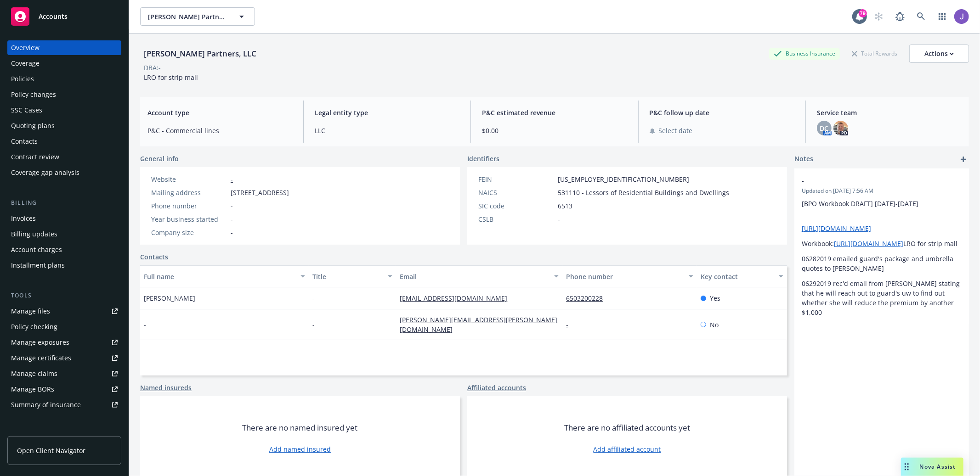 This screenshot has width=980, height=476. Describe the element at coordinates (942, 16) in the screenshot. I see `a: Switch app` at that location.